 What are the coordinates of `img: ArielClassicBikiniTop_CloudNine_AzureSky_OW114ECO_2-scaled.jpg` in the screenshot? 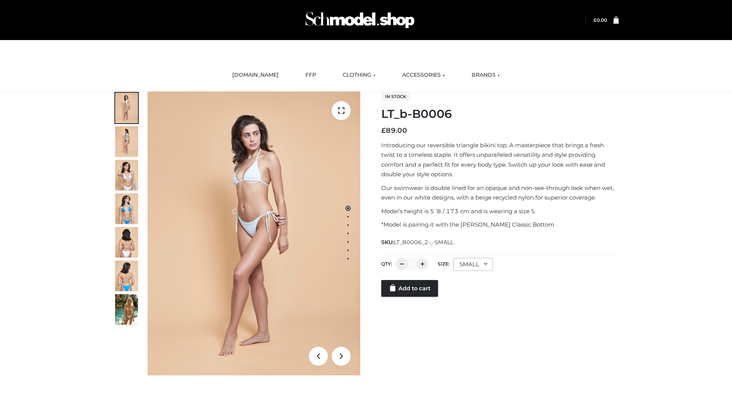 It's located at (127, 141).